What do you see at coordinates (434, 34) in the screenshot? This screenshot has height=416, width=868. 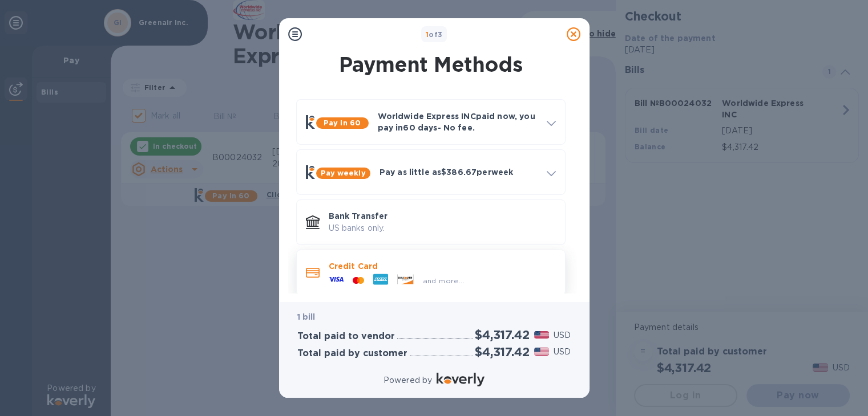 I see `b: of 3` at bounding box center [434, 34].